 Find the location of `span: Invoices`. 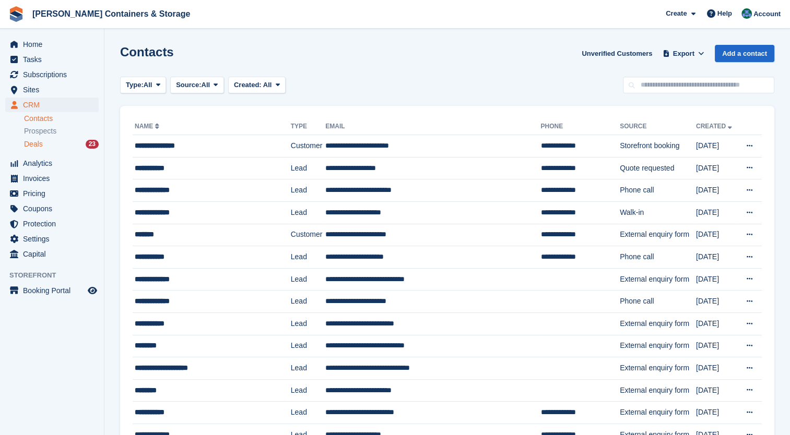

span: Invoices is located at coordinates (54, 179).